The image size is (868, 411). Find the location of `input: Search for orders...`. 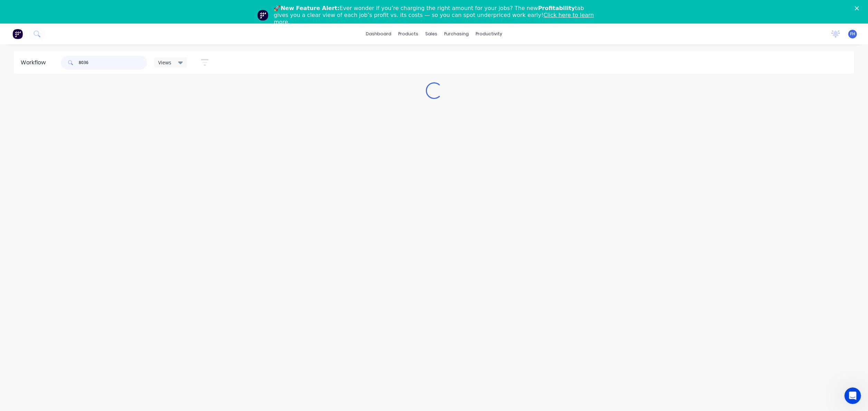

input: Search for orders... is located at coordinates (113, 62).